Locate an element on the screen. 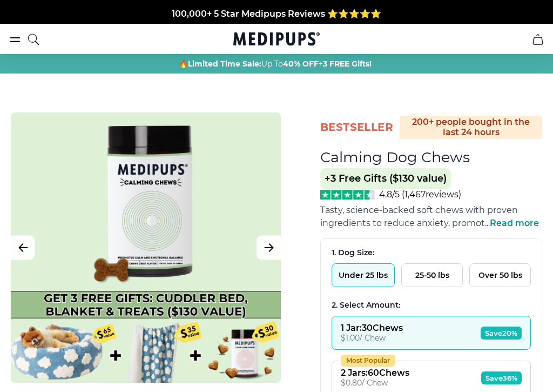  div: 1 Jar : 30 Chews is located at coordinates (372, 327).